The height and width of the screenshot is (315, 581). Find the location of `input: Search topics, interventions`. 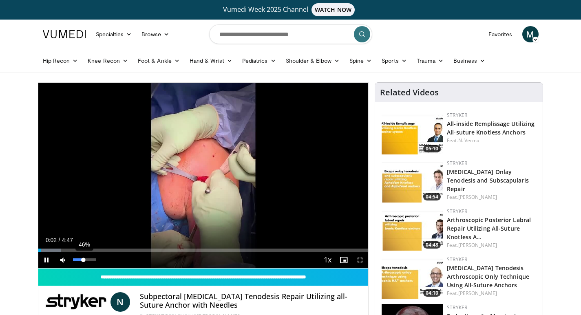

input: Search topics, interventions is located at coordinates (291, 34).